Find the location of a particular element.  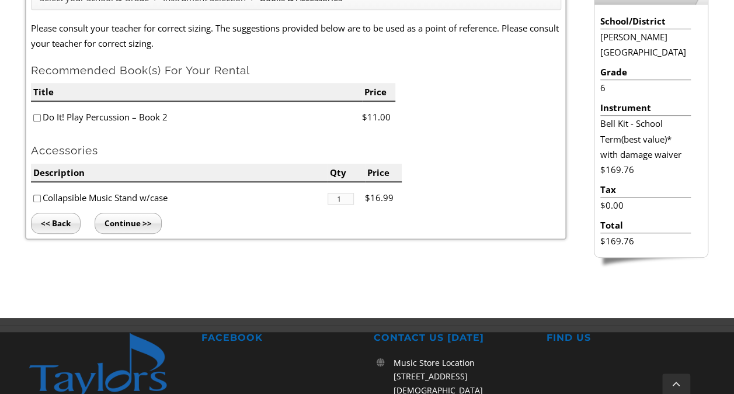

li: Qty is located at coordinates (346, 173).